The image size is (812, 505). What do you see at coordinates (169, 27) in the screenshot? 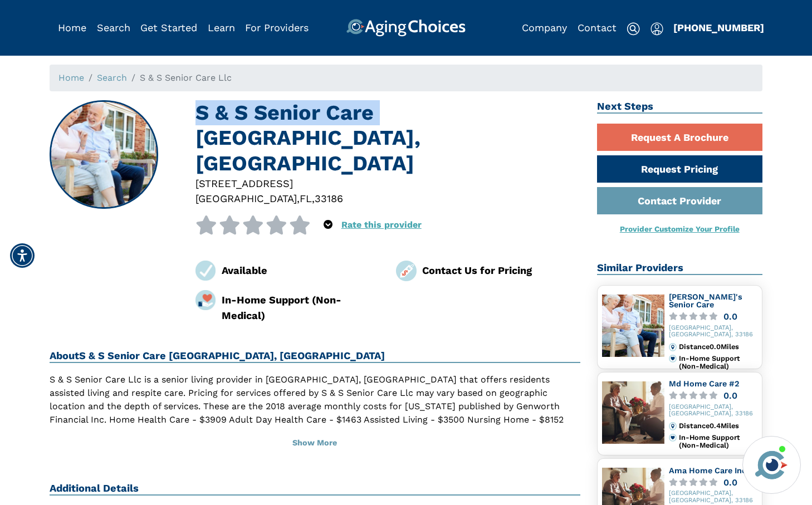
I see `a: Get Started` at bounding box center [169, 27].